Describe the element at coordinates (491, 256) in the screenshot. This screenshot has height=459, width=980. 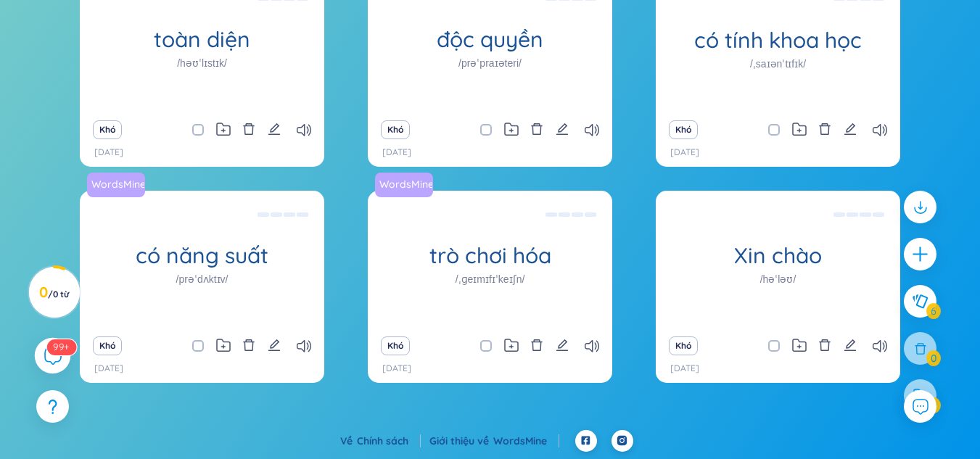
I see `font: trò chơi hóa` at that location.